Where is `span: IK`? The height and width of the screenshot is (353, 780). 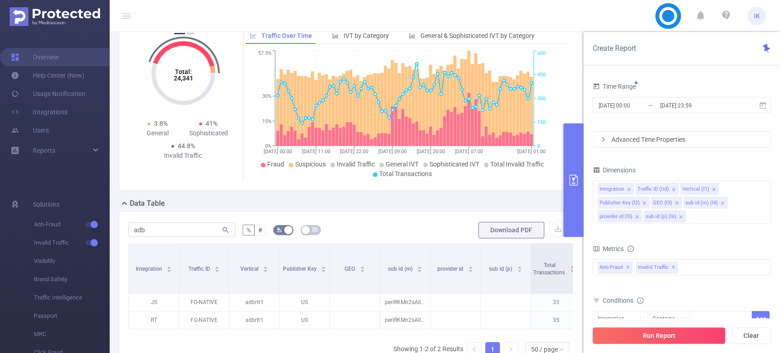
span: IK is located at coordinates (757, 16).